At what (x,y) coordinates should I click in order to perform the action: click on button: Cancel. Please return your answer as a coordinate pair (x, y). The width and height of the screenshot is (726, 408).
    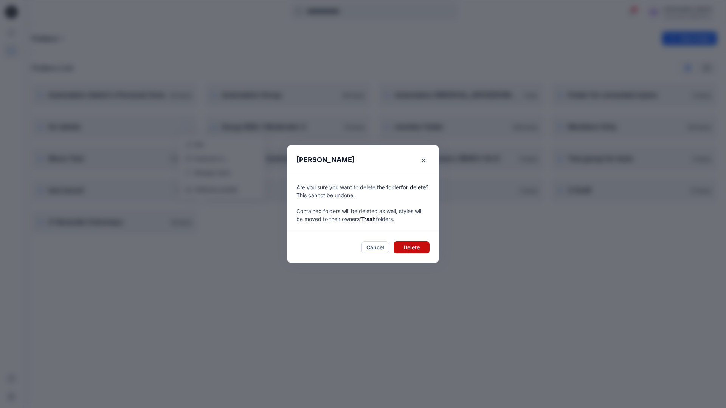
    Looking at the image, I should click on (375, 248).